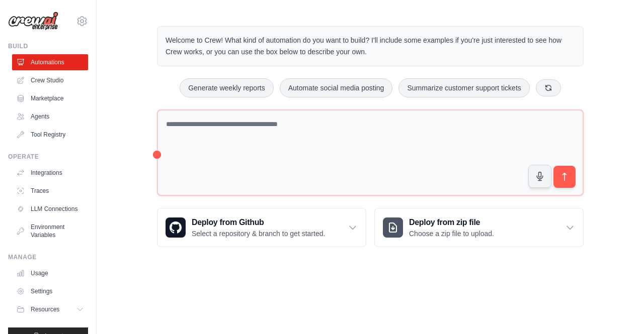 Image resolution: width=644 pixels, height=334 pixels. Describe the element at coordinates (451, 234) in the screenshot. I see `p: Choose a zip file to upload.` at that location.